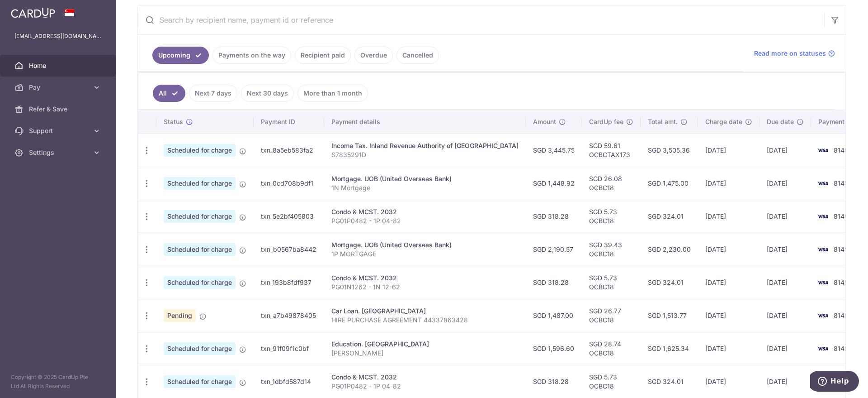  Describe the element at coordinates (554, 183) in the screenshot. I see `td: SGD 1,448.92` at that location.